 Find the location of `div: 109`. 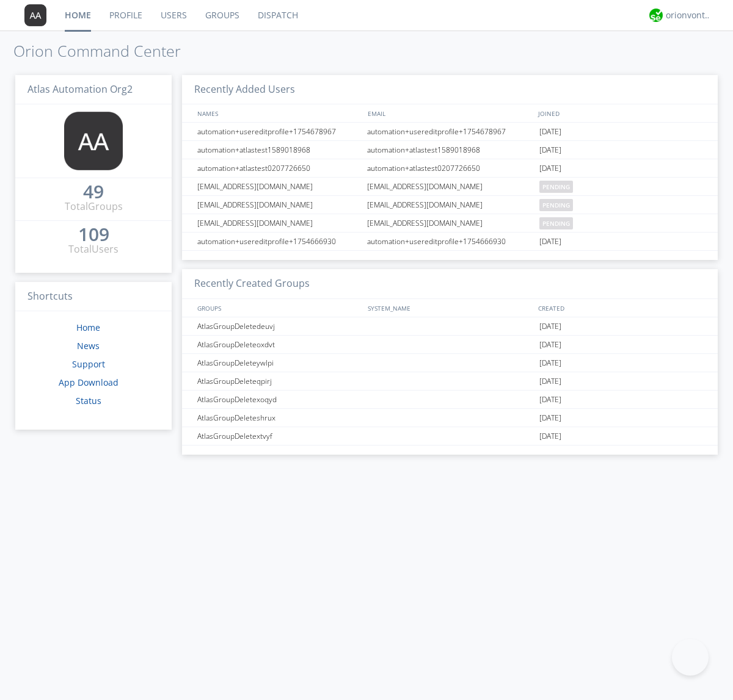

div: 109 is located at coordinates (94, 234).